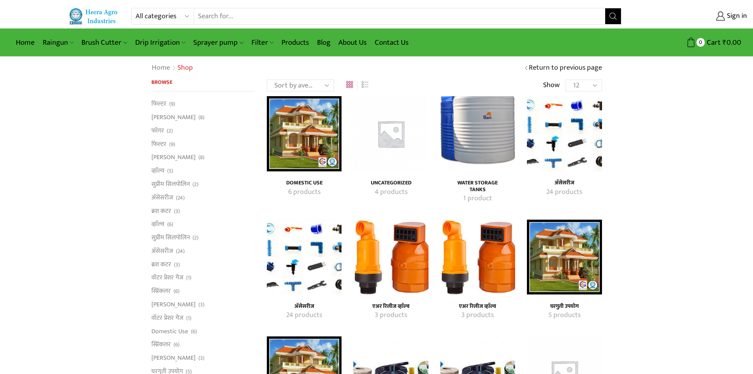 Image resolution: width=753 pixels, height=374 pixels. What do you see at coordinates (161, 264) in the screenshot?
I see `a: ब्रश कटर` at bounding box center [161, 264].